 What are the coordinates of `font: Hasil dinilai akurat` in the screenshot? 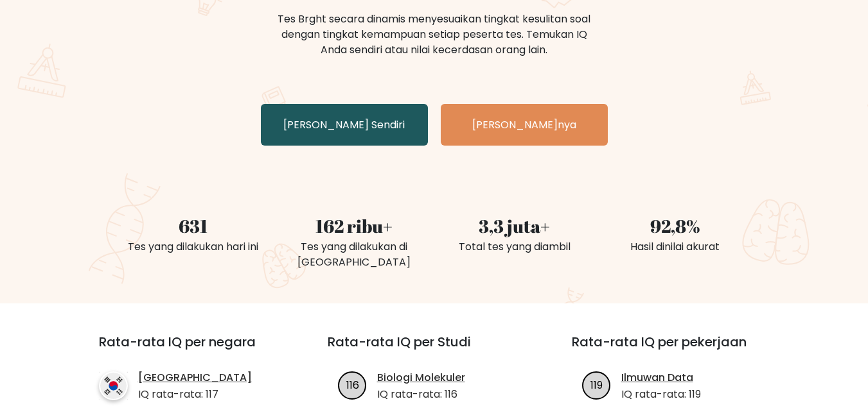 It's located at (675, 247).